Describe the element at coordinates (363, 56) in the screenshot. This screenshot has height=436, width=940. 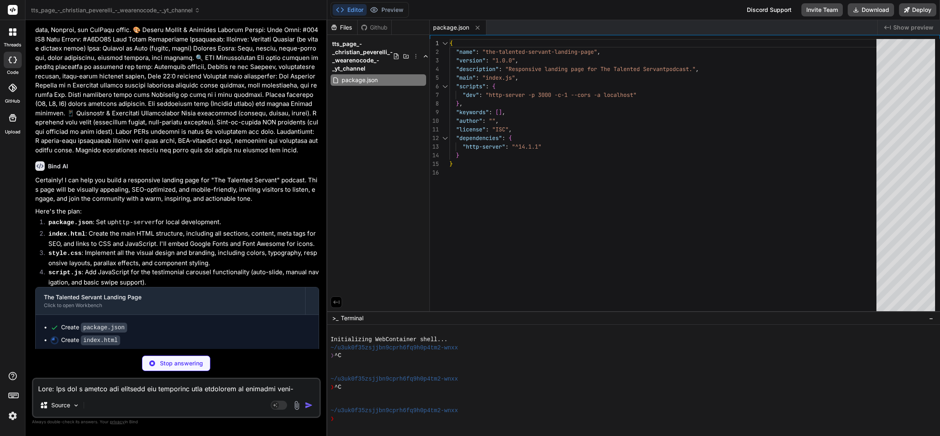
I see `span: tts_page_-_christian_peverelli_-_wearenocode_-_yt_channel` at that location.